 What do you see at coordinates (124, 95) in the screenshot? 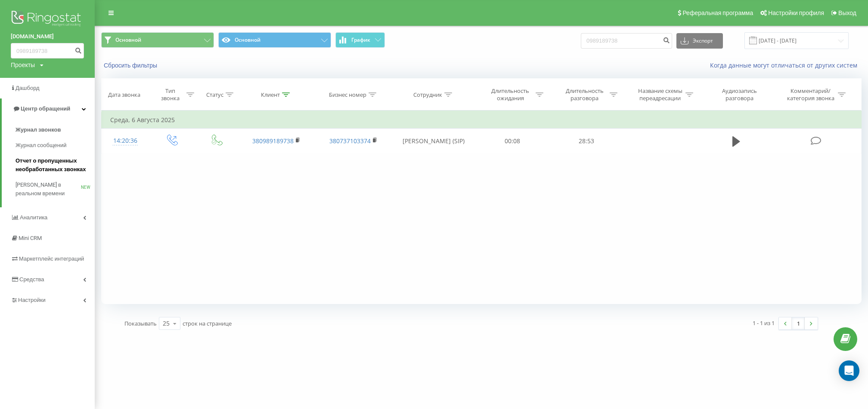
I see `div: Дата звонка` at bounding box center [124, 95].